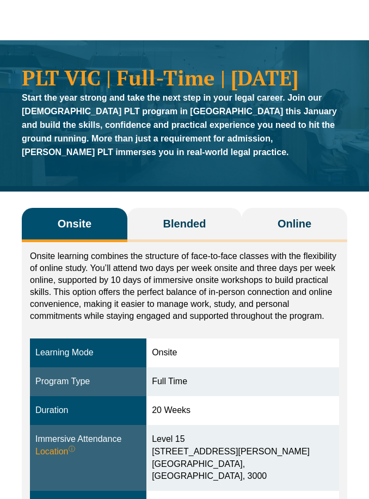 The width and height of the screenshot is (369, 499). What do you see at coordinates (184, 286) in the screenshot?
I see `p: Onsite learning combines the structure of face-to-face classes with the flexibility of online stu...` at bounding box center [184, 286].